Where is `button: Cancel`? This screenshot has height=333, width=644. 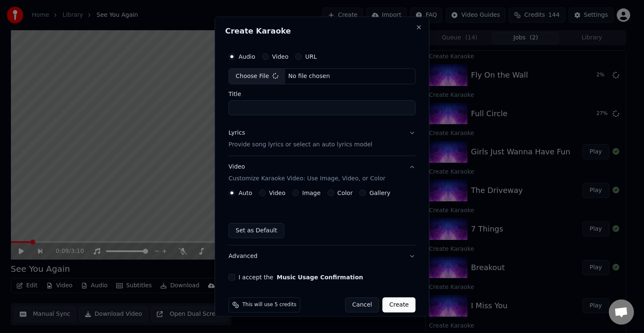 button: Cancel is located at coordinates (362, 305).